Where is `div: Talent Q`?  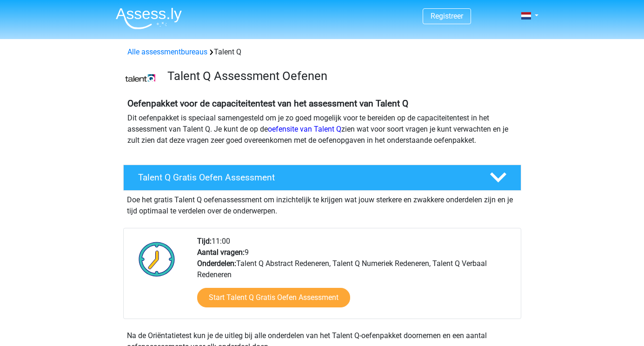 div: Talent Q is located at coordinates (322, 52).